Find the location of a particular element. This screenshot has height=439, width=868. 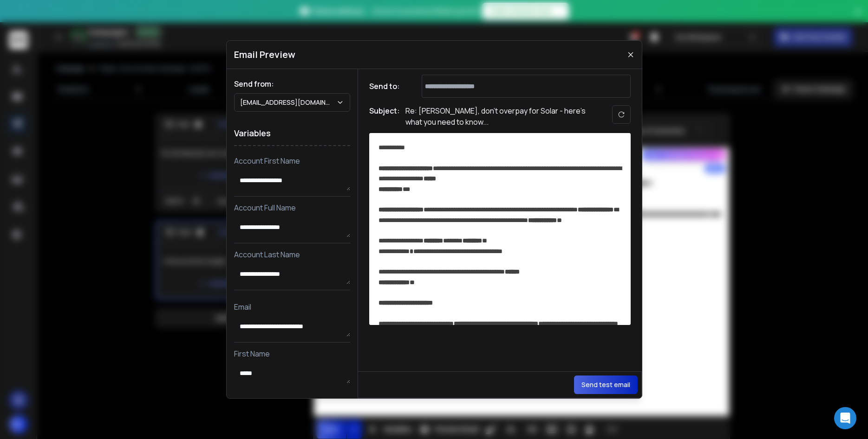

button: Send test email is located at coordinates (606, 385).